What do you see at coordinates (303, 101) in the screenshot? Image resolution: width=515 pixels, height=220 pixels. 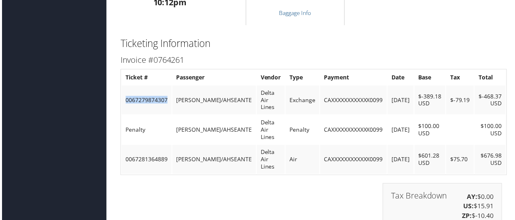 I see `td: Exchange` at bounding box center [303, 101].